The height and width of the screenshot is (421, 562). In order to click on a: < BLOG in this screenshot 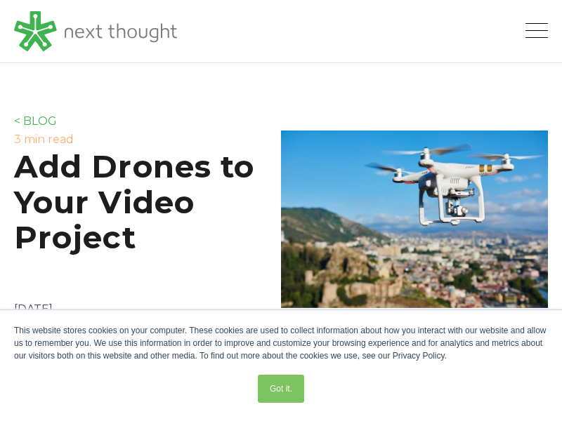, I will do `click(35, 121)`.